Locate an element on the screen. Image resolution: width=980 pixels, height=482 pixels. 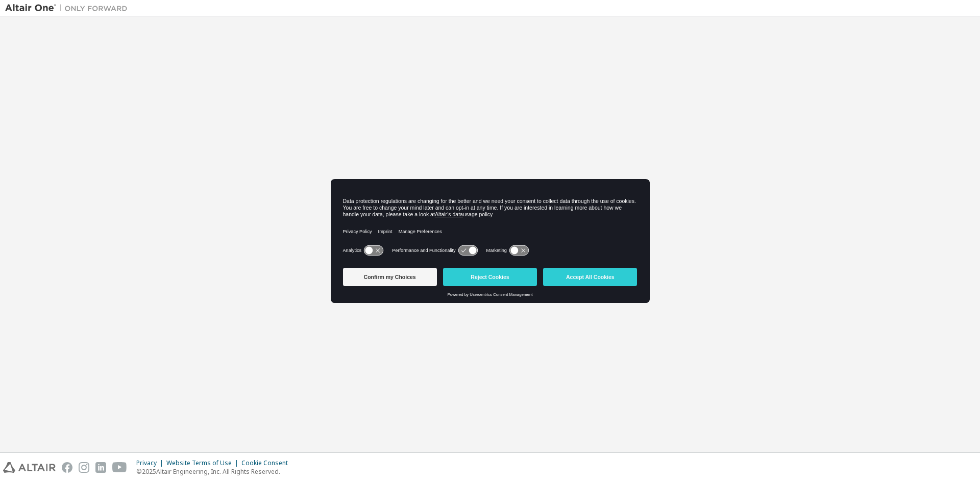
img: Altair One is located at coordinates (69, 8).